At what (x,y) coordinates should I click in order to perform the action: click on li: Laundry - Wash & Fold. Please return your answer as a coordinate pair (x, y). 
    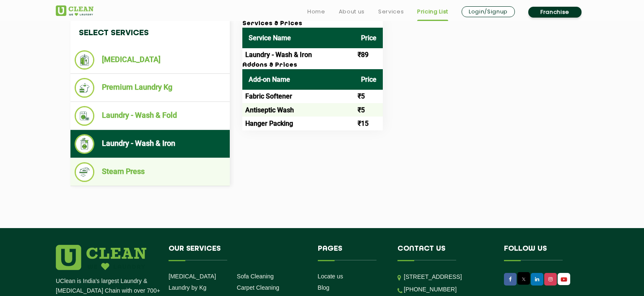
    Looking at the image, I should click on (150, 116).